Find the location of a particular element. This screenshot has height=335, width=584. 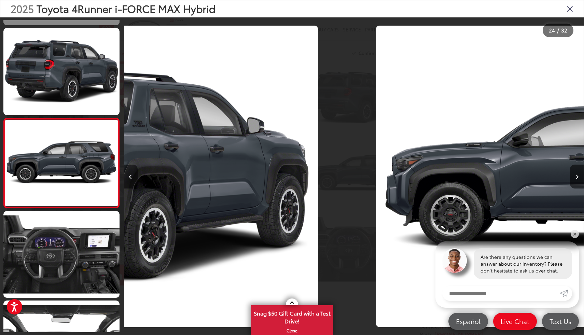

span: 24 is located at coordinates (552, 30).